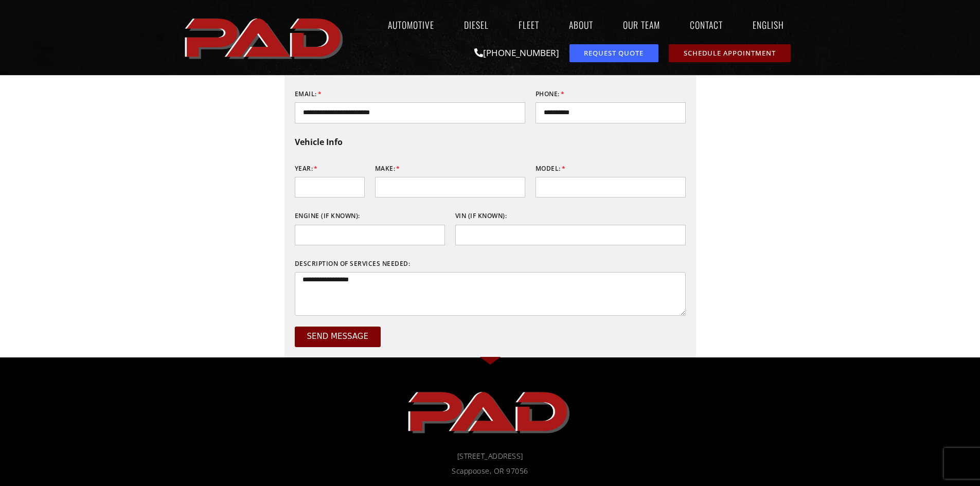 The image size is (980, 486). What do you see at coordinates (411, 24) in the screenshot?
I see `a: Automotive` at bounding box center [411, 24].